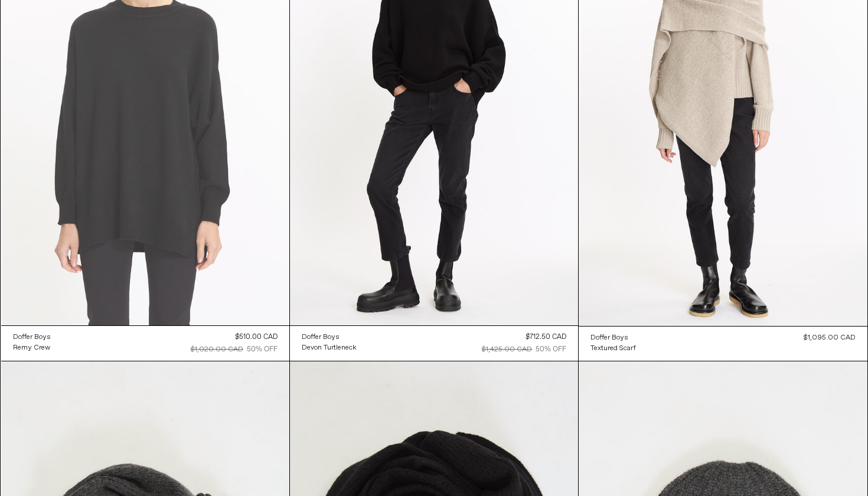  I want to click on div: $712.50 CAD, so click(545, 337).